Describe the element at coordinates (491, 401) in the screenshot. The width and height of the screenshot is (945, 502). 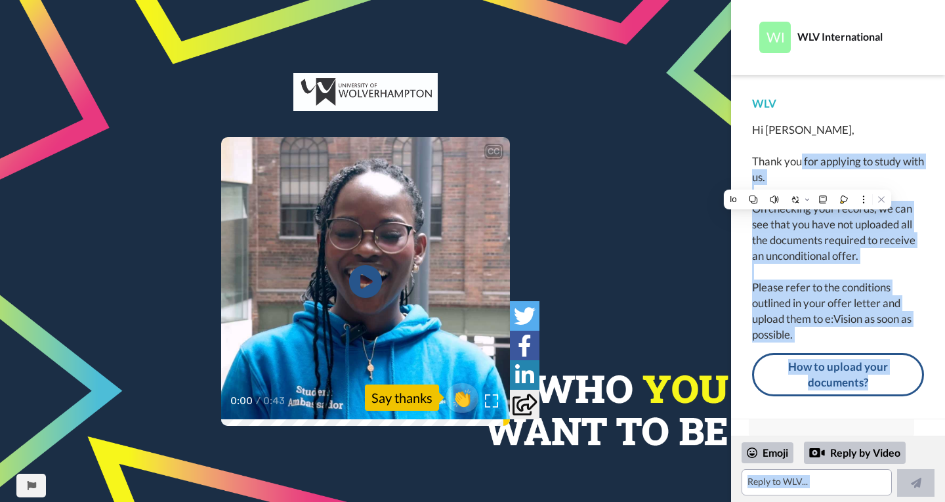
I see `img: Full screen` at that location.